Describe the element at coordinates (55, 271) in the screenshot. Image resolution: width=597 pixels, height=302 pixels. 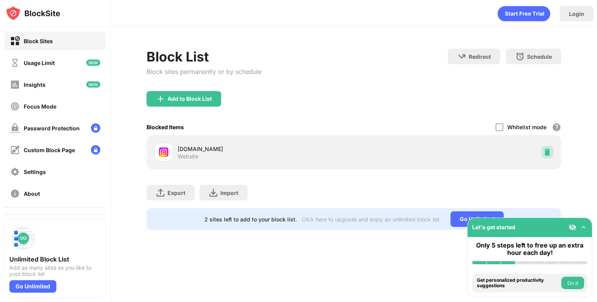
I see `div: Add as many sites as you like to your block list` at that location.